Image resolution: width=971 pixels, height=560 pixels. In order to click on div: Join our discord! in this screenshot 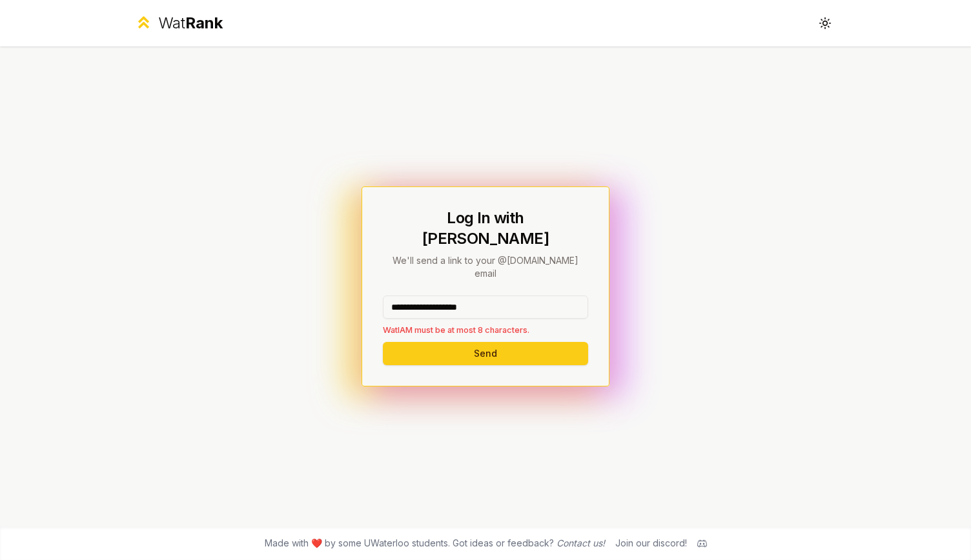, I will do `click(651, 543)`.